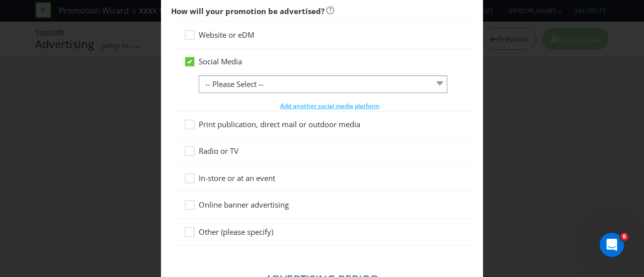  What do you see at coordinates (221, 61) in the screenshot?
I see `span: Social Media` at bounding box center [221, 61].